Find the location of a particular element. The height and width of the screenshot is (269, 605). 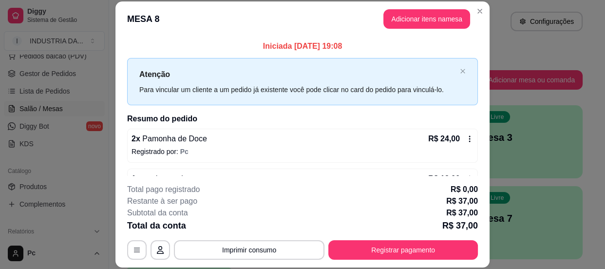

span: close is located at coordinates (463, 71).